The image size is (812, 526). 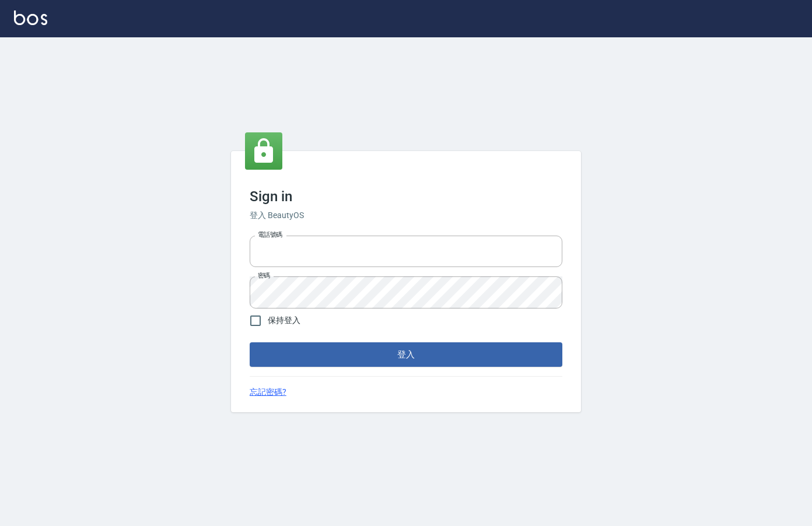 I want to click on a: 忘記密碼?, so click(x=267, y=391).